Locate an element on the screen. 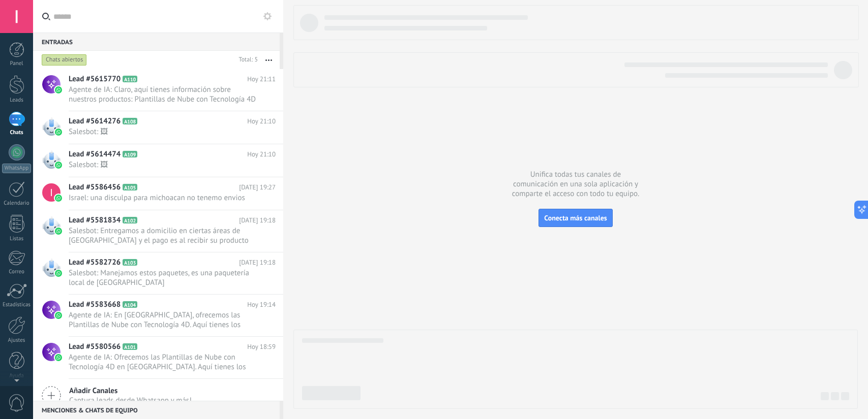  span: Conecta más canales is located at coordinates (575, 218).